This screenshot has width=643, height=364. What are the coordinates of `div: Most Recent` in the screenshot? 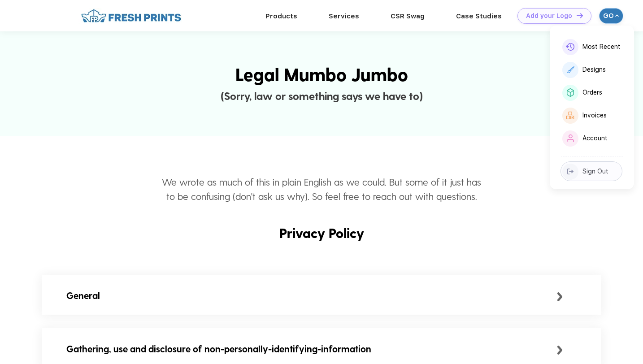 It's located at (601, 46).